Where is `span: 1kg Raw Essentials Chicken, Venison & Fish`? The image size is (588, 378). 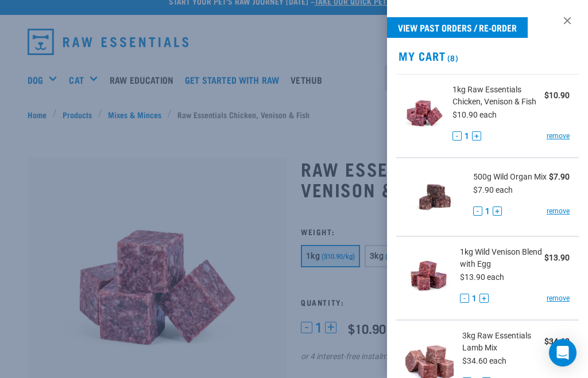 span: 1kg Raw Essentials Chicken, Venison & Fish is located at coordinates (499, 95).